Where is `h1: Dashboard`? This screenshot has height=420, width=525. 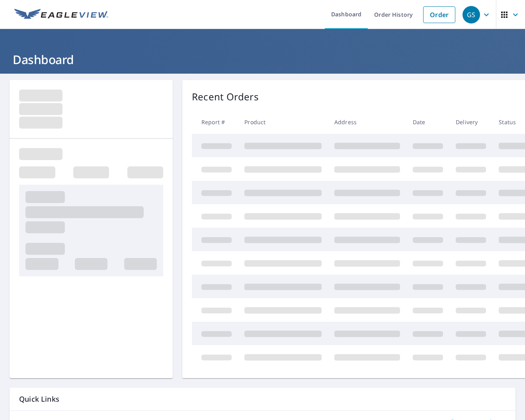
h1: Dashboard is located at coordinates (262, 59).